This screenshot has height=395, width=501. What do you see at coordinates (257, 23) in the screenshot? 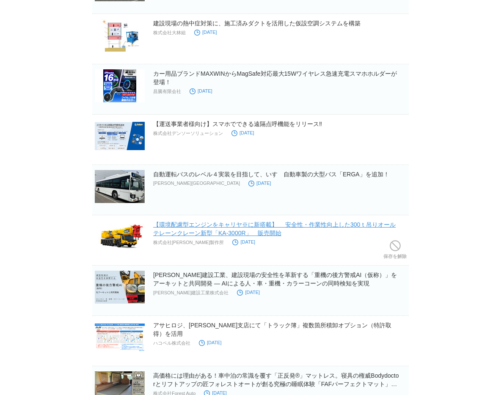
I see `a: 建設現場の熱中症対策に、施工済みダクトを活用した仮設空調システムを構築` at bounding box center [257, 23].